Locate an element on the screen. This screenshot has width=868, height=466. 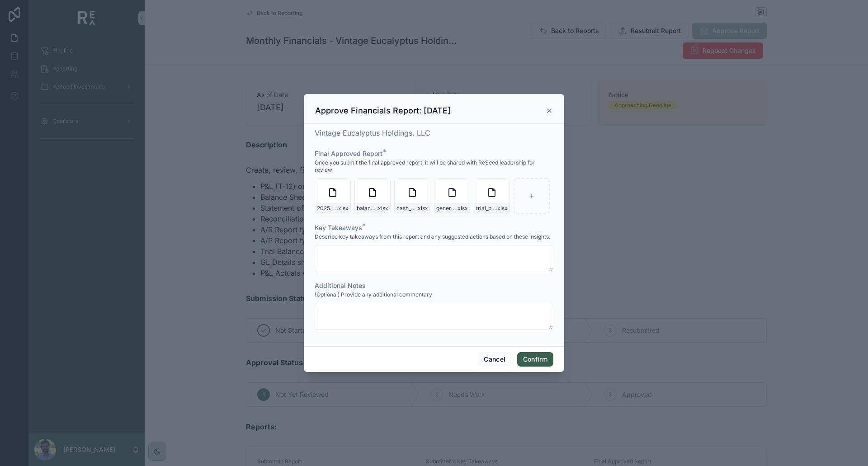
span: 2025.07_CF-Recon is located at coordinates (327, 209).